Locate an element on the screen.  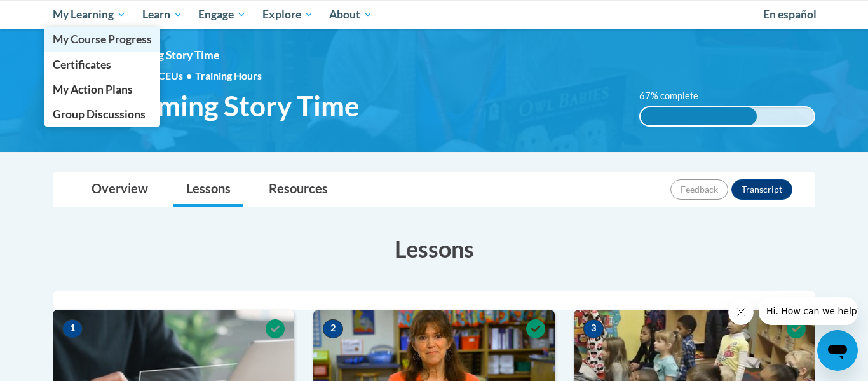
span: 0.40 CEUs is located at coordinates (166, 76).